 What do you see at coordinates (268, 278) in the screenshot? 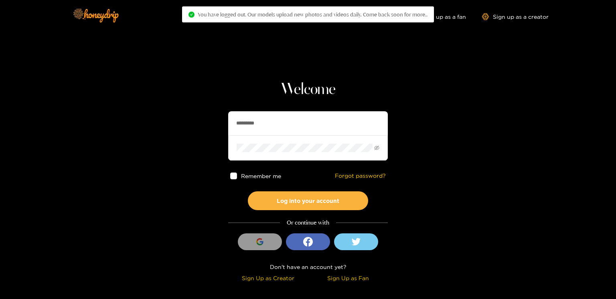
I see `div: Sign Up as Creator` at bounding box center [268, 278].